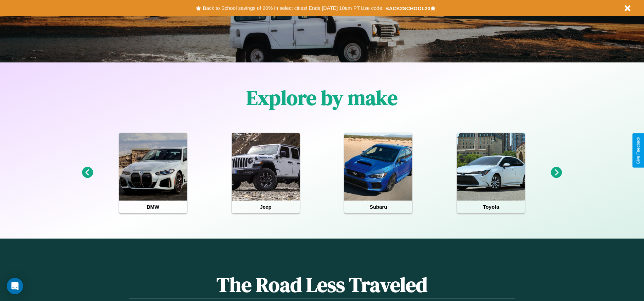 This screenshot has width=644, height=301. Describe the element at coordinates (322, 98) in the screenshot. I see `h1: Explore by make` at that location.